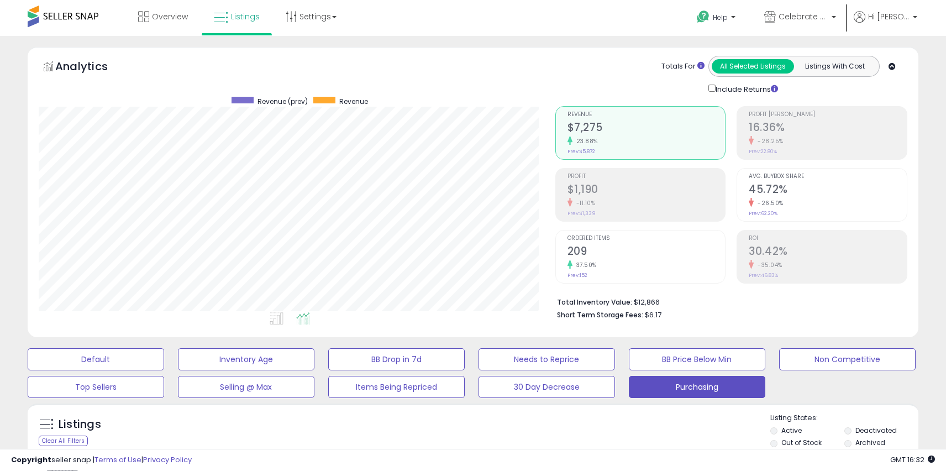 The height and width of the screenshot is (471, 946). Describe the element at coordinates (96, 359) in the screenshot. I see `button: Default` at that location.